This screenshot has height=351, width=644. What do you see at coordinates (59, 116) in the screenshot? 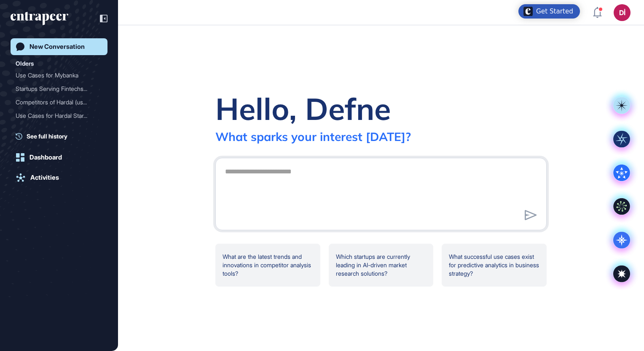
I see `div: Use Cases for Hardal Startup` at bounding box center [59, 116].